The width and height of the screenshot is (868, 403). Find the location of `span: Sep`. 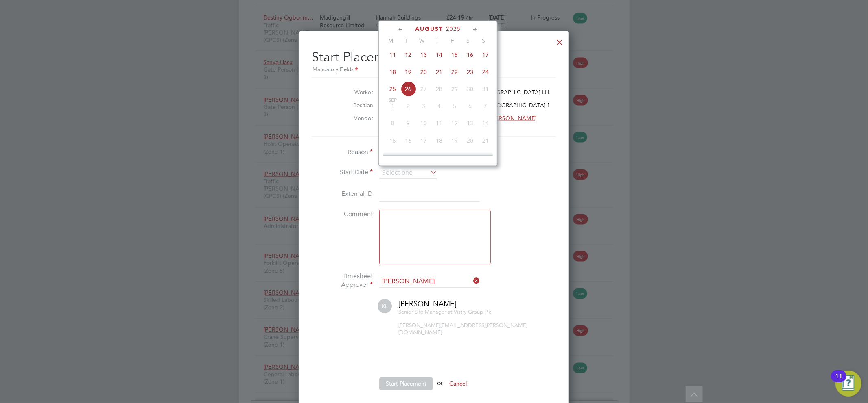

span: Sep is located at coordinates (393, 100).